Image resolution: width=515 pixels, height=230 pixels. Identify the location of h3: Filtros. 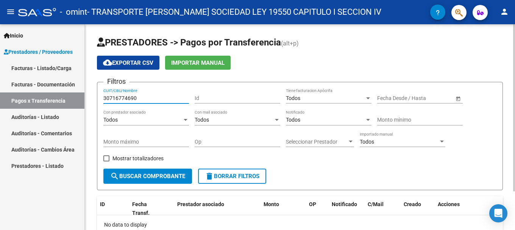
(116, 81).